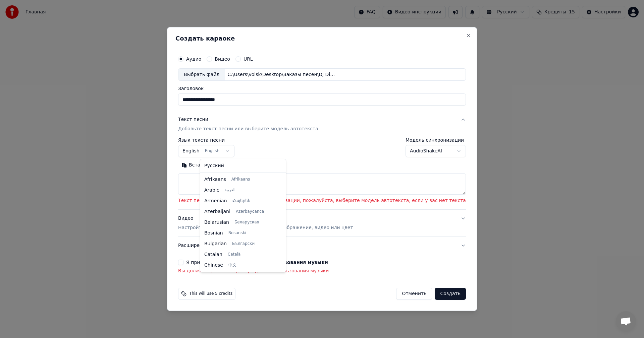 This screenshot has width=644, height=338. What do you see at coordinates (215, 244) in the screenshot?
I see `span: Bulgarian` at bounding box center [215, 244].